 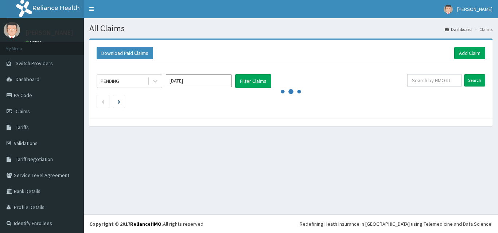 What do you see at coordinates (110, 81) in the screenshot?
I see `div: PENDING` at bounding box center [110, 81].